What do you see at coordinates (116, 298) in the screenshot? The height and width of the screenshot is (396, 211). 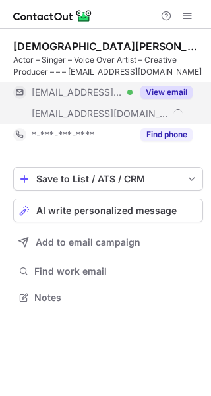 I see `span: Notes` at bounding box center [116, 298].